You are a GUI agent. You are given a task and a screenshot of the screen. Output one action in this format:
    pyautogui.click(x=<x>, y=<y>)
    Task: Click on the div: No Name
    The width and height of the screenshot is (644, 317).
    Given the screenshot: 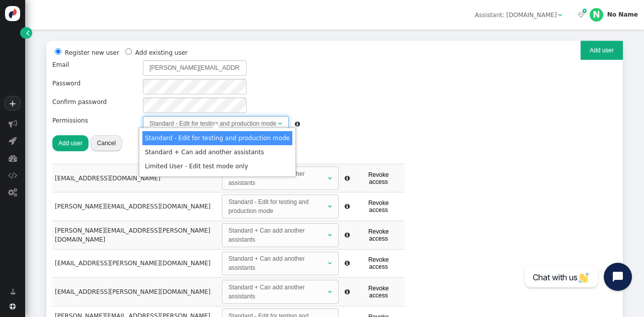 What is the action you would take?
    pyautogui.click(x=622, y=15)
    